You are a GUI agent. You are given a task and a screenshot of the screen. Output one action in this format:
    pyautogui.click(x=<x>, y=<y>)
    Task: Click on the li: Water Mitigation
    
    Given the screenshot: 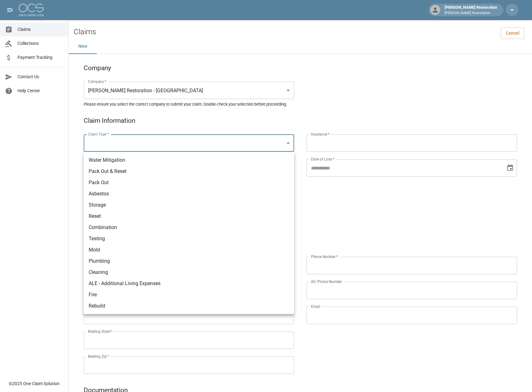 What is the action you would take?
    pyautogui.click(x=189, y=160)
    